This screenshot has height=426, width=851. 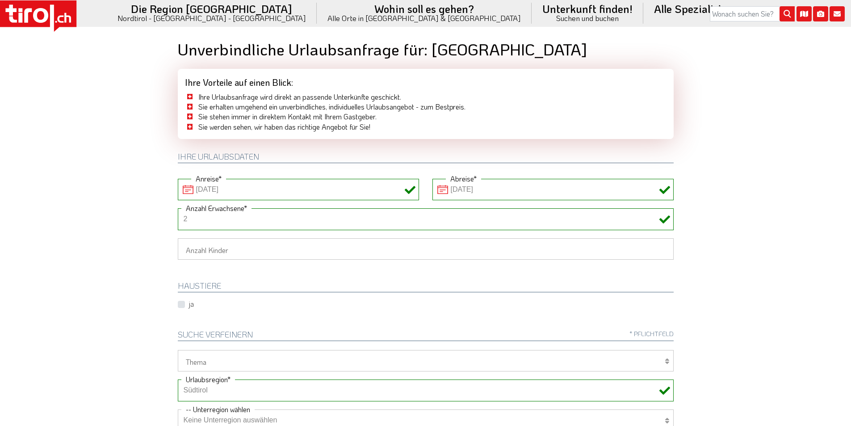 What do you see at coordinates (191, 304) in the screenshot?
I see `label: ja` at bounding box center [191, 304].